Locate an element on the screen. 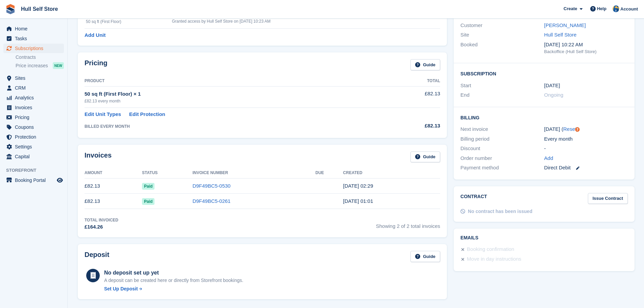 This screenshot has width=644, height=308. a: Reset is located at coordinates (570, 129).